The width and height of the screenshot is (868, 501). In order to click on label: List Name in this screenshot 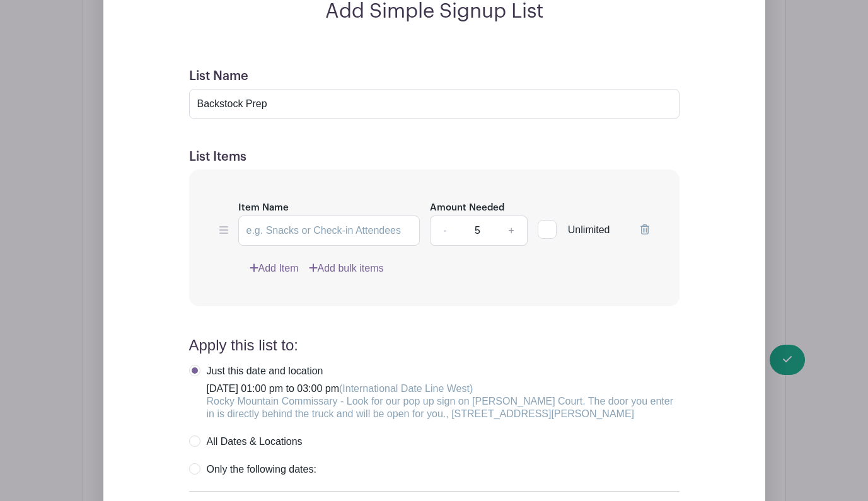, I will do `click(219, 76)`.